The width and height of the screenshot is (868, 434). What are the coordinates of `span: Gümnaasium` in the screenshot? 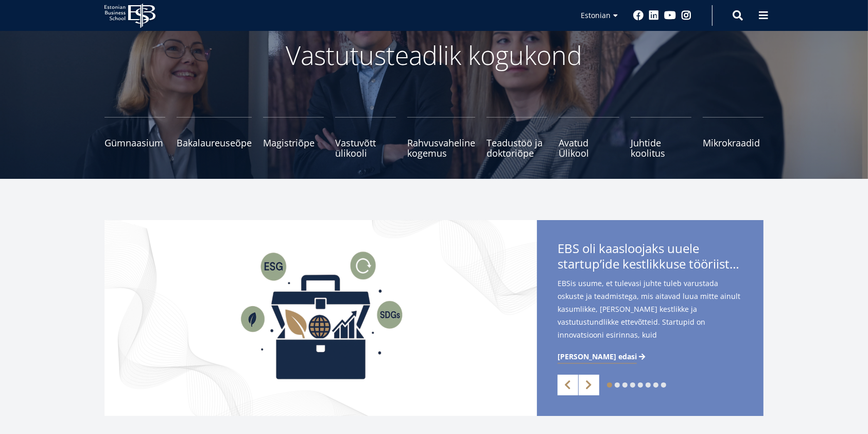 It's located at (135, 143).